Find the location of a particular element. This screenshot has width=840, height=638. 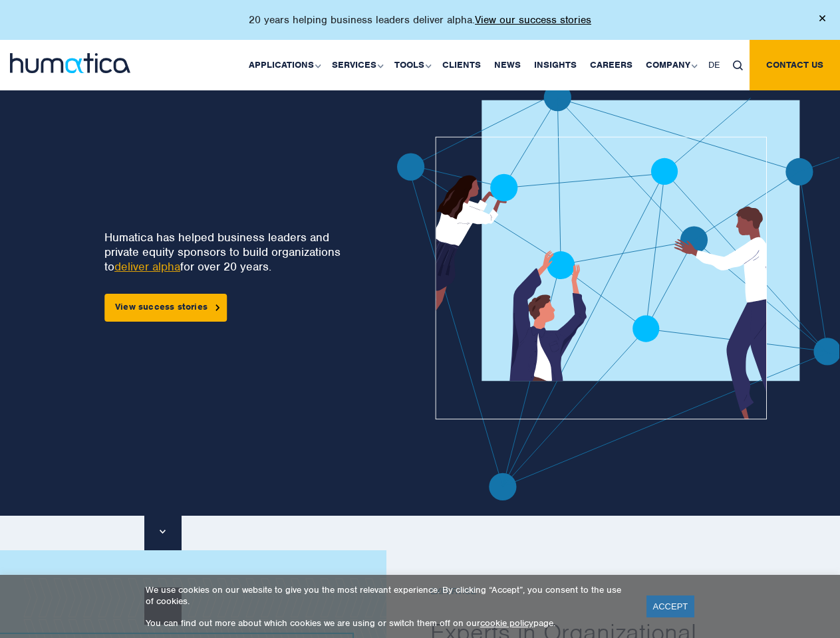

a: View success stories is located at coordinates (165, 308).